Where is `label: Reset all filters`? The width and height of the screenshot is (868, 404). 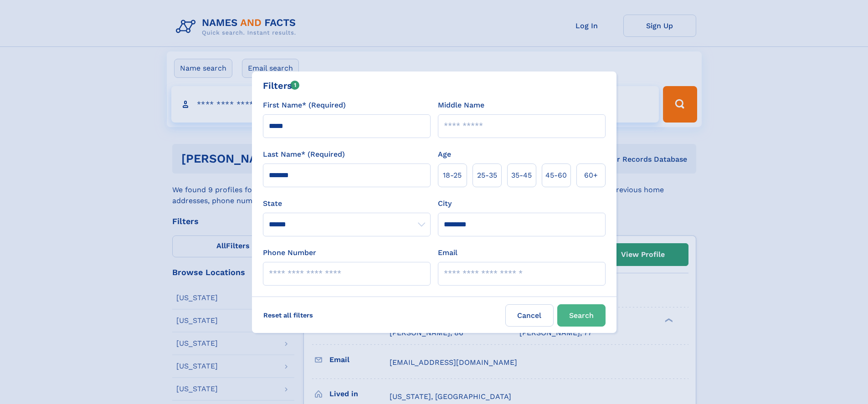
label: Reset all filters is located at coordinates (288, 315).